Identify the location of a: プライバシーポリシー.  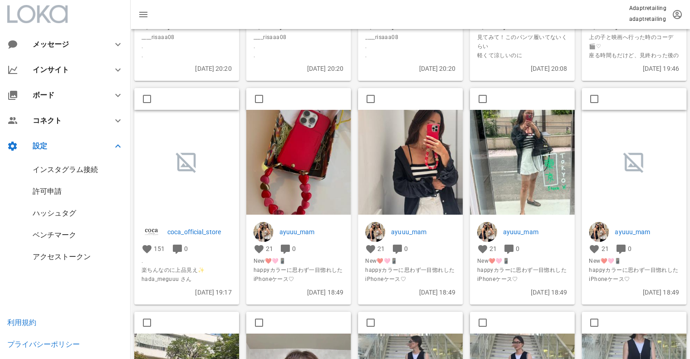
(44, 344).